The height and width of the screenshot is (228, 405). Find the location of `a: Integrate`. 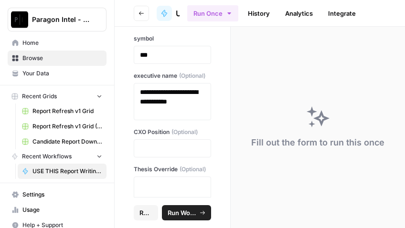

a: Integrate is located at coordinates (342, 13).